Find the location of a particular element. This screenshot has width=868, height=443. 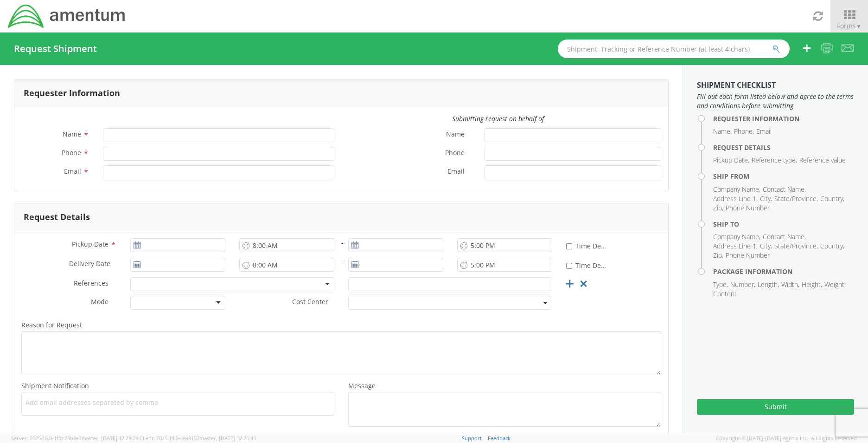

h3: Request Details is located at coordinates (57, 218).